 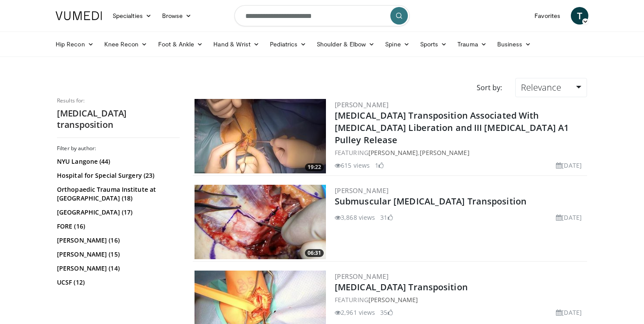 What do you see at coordinates (314, 167) in the screenshot?
I see `span: 19:22` at bounding box center [314, 167].